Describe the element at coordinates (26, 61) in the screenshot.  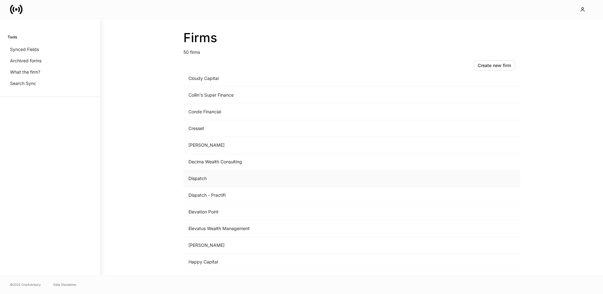
I see `p: Archived forms` at that location.